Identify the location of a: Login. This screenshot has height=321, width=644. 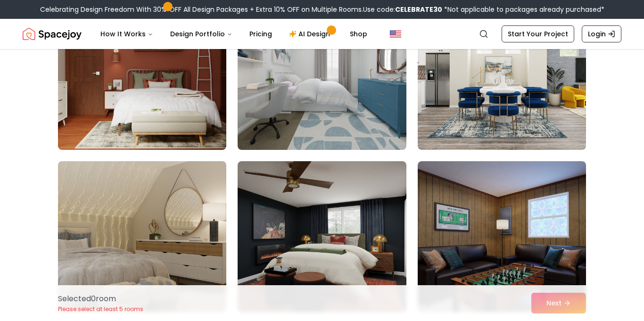
(602, 34).